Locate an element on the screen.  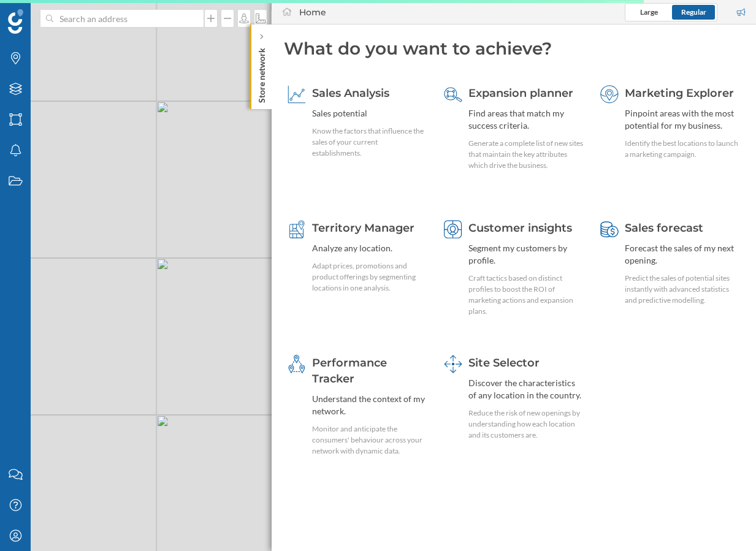
img: explorer.svg is located at coordinates (610, 94).